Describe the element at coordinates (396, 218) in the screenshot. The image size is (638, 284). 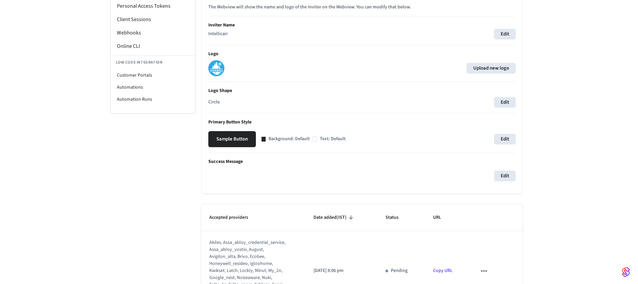
I see `span: Status` at that location.